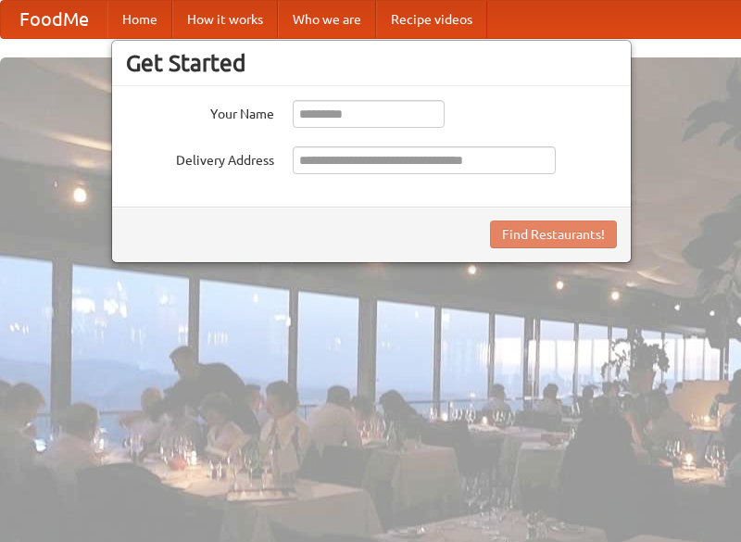  I want to click on label: Your Name, so click(200, 111).